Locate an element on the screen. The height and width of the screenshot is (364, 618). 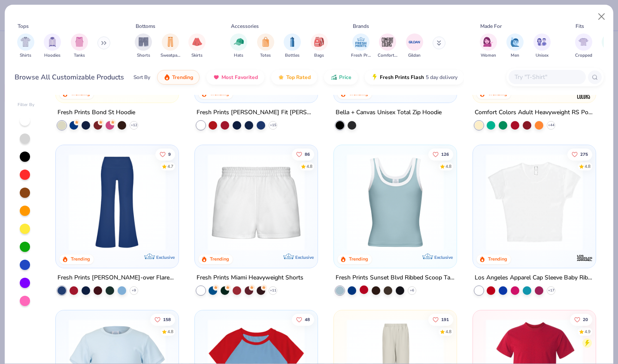
span: Fresh Prints Flash is located at coordinates (402, 77).